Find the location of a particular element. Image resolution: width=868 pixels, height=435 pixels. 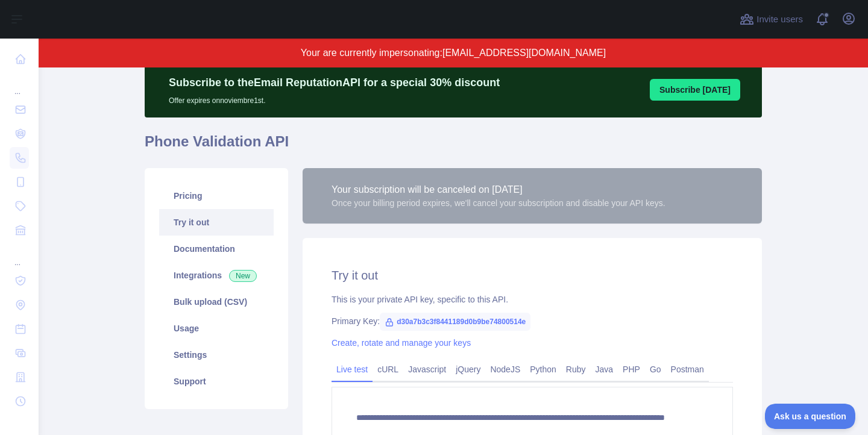

span: Invite users is located at coordinates (779, 19).